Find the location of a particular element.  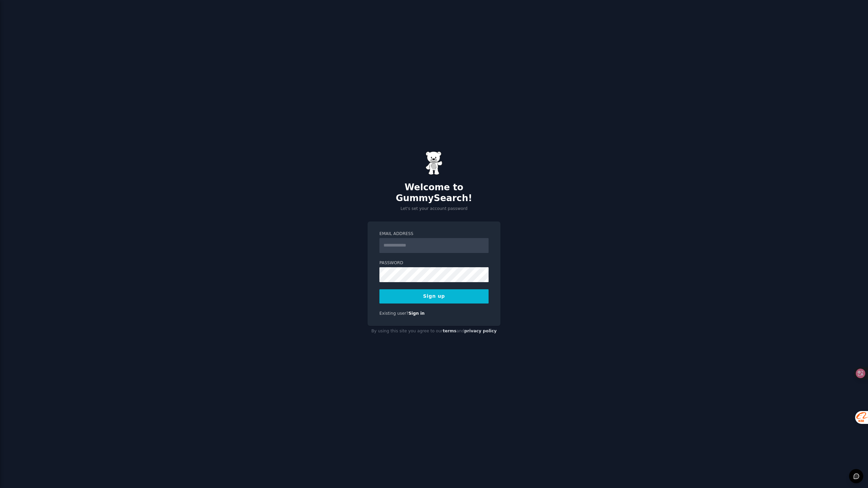

h2: Welcome to GummySearch! is located at coordinates (434, 193).